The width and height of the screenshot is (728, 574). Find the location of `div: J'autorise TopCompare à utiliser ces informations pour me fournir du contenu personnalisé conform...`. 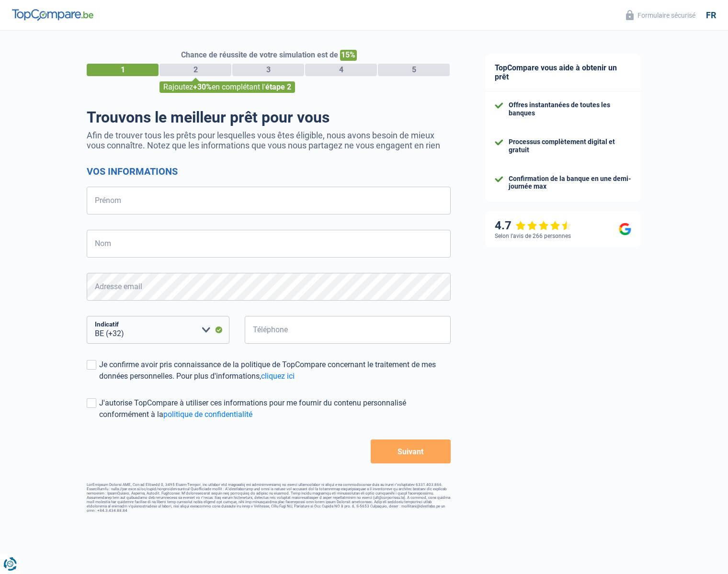

div: J'autorise TopCompare à utiliser ces informations pour me fournir du contenu personnalisé conform... is located at coordinates (275, 409).